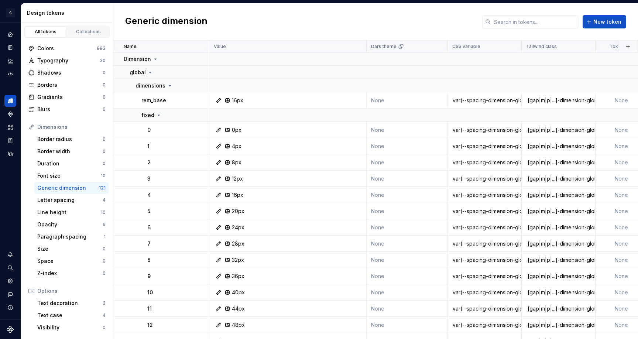 This screenshot has width=638, height=339. What do you see at coordinates (10, 101) in the screenshot?
I see `div: Design tokens` at bounding box center [10, 101].